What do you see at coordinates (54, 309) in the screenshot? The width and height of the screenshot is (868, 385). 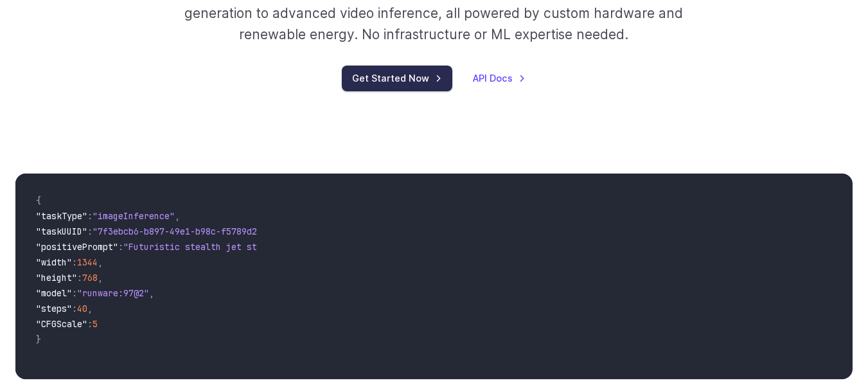 I see `span: "steps"` at bounding box center [54, 309].